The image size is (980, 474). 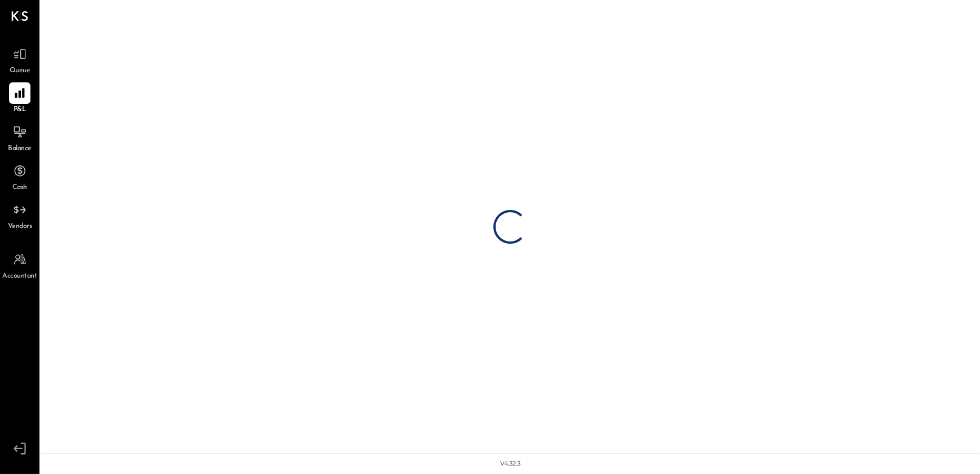 What do you see at coordinates (20, 60) in the screenshot?
I see `a: Queue` at bounding box center [20, 60].